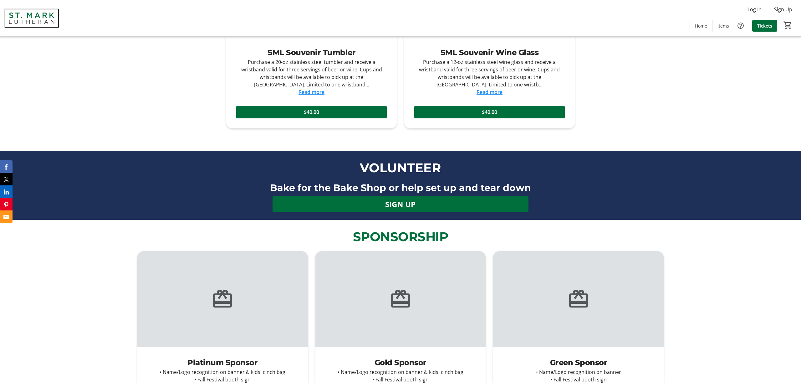  What do you see at coordinates (400, 204) in the screenshot?
I see `button: SIGN UP` at bounding box center [400, 204].